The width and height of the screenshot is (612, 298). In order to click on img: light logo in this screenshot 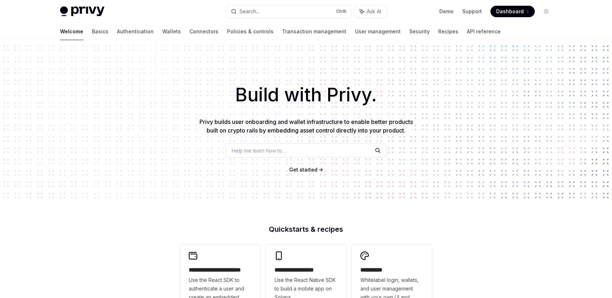, I will do `click(82, 11)`.